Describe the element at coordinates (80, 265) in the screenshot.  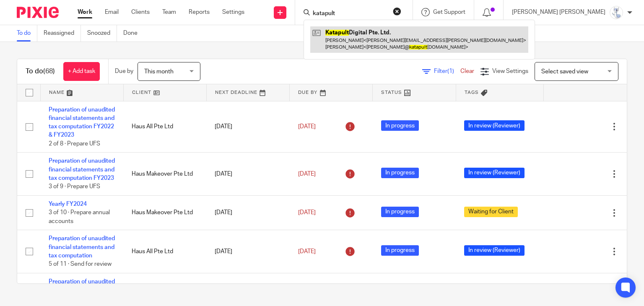
I see `span: 5 of 11 · Send for review` at that location.